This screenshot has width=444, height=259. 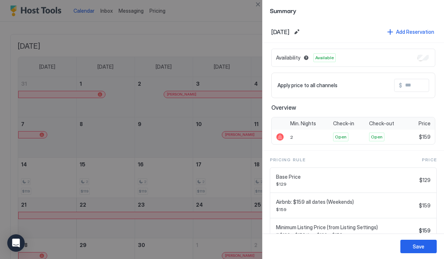 I want to click on span: Summary, so click(x=353, y=10).